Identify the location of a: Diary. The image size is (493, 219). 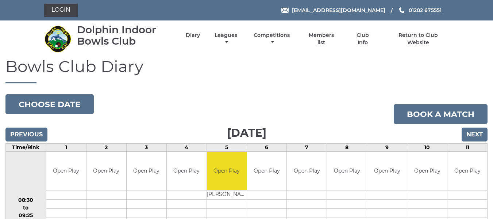
(193, 35).